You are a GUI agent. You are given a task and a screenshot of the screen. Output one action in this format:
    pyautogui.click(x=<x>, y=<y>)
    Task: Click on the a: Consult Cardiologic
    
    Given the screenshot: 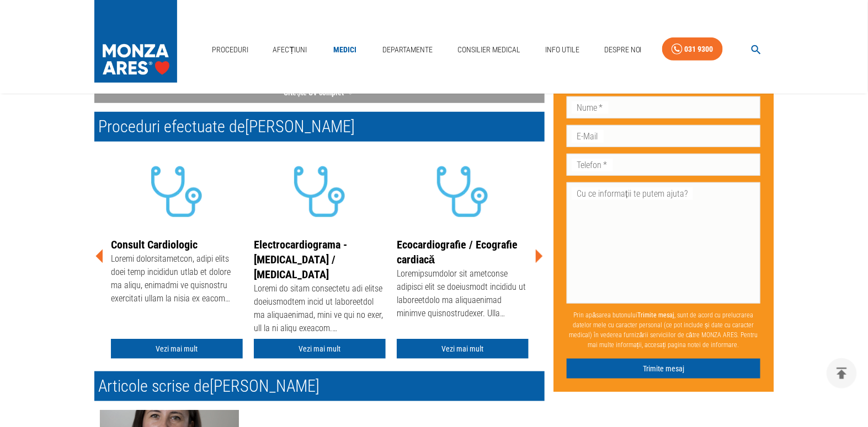 What is the action you would take?
    pyautogui.click(x=154, y=245)
    